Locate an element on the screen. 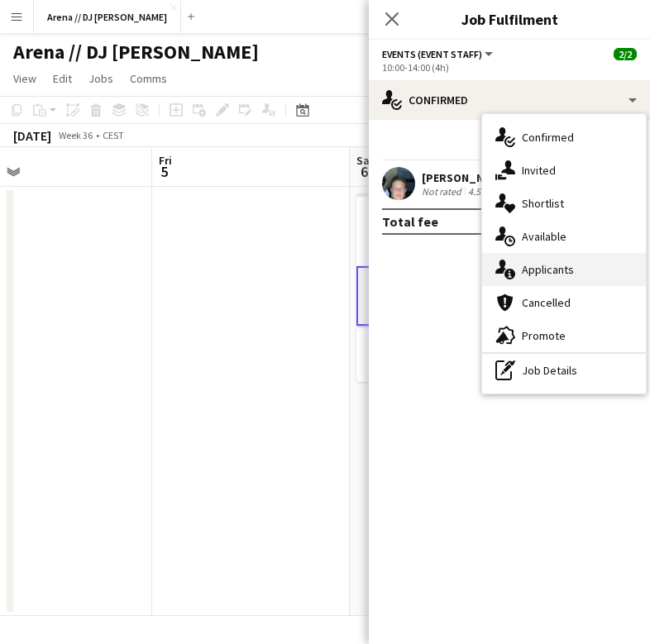  span: Cancelled is located at coordinates (546, 302).